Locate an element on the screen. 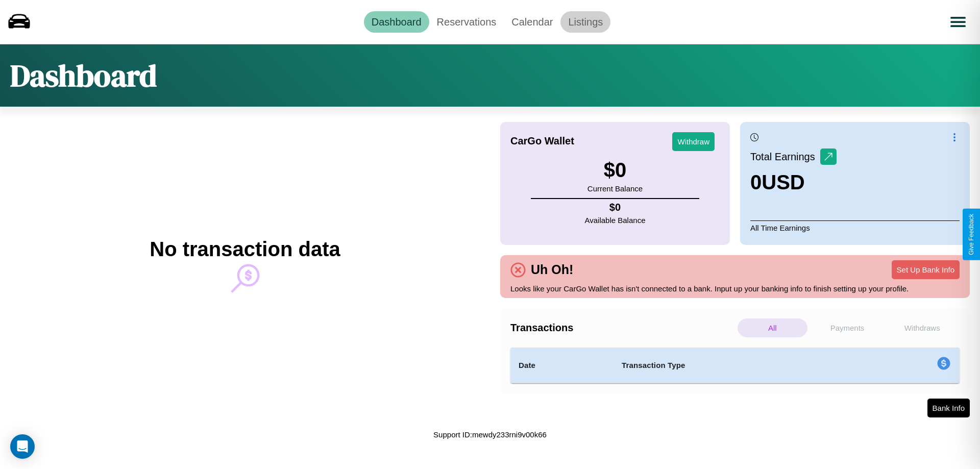 This screenshot has height=469, width=980. button: Open menu is located at coordinates (958, 22).